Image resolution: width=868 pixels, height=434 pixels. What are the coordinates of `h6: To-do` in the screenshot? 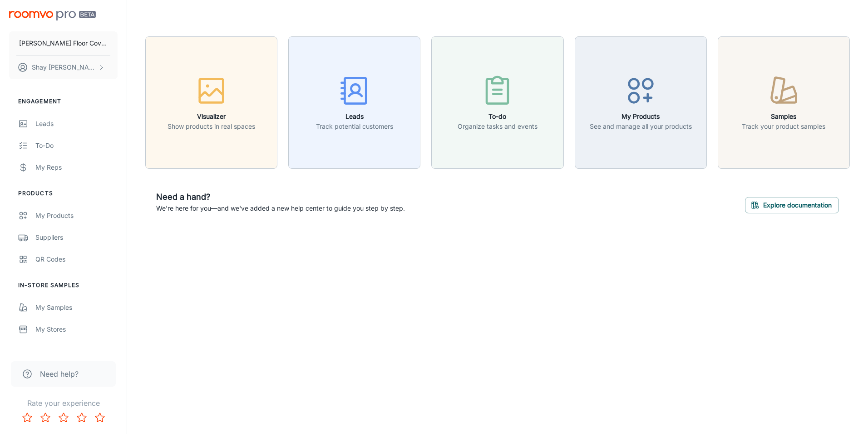 It's located at (498, 116).